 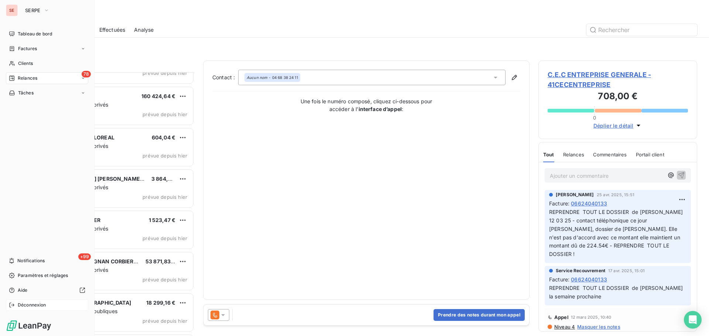 What do you see at coordinates (610, 155) in the screenshot?
I see `span: Commentaires` at bounding box center [610, 155].